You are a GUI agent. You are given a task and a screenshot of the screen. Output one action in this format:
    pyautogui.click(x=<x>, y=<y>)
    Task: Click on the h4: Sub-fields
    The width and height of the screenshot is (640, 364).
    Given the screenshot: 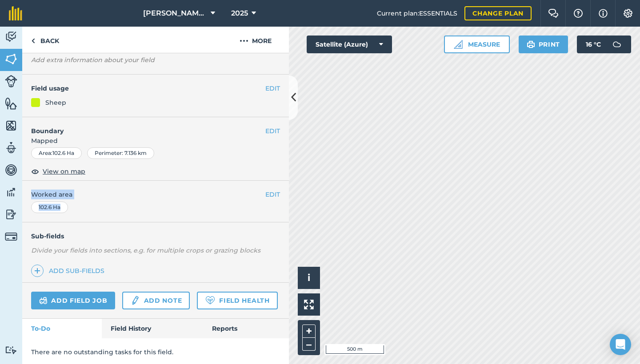 What is the action you would take?
    pyautogui.click(x=155, y=236)
    